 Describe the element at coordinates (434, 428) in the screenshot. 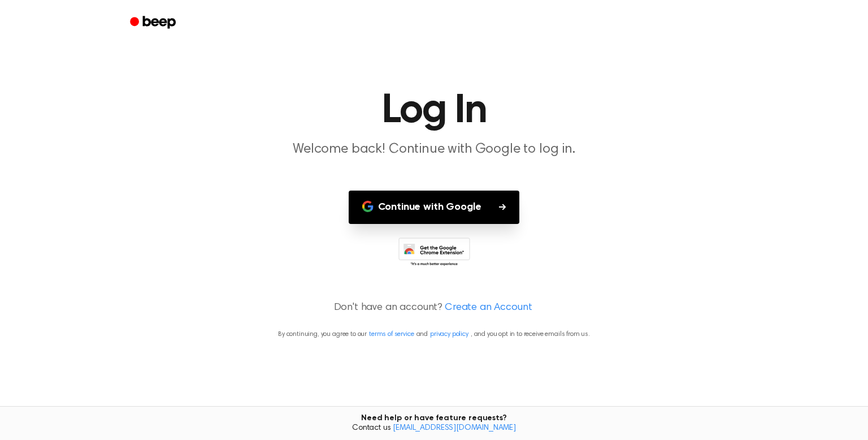

I see `span: Contact us` at that location.